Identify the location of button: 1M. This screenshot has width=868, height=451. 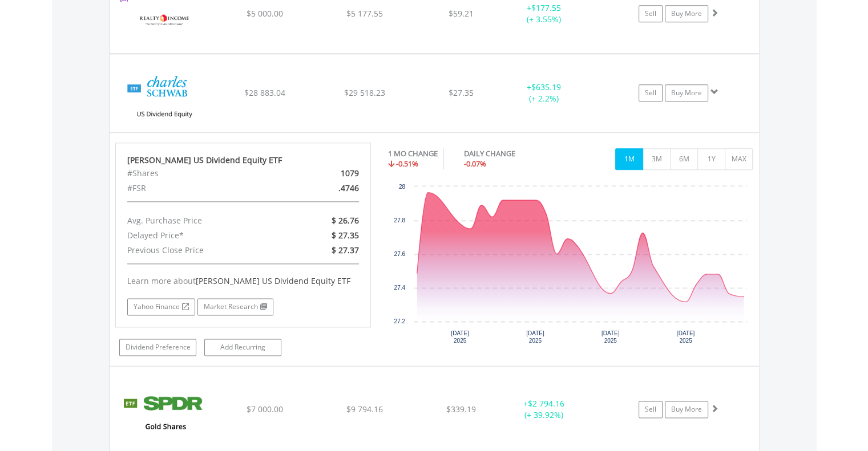
(629, 159).